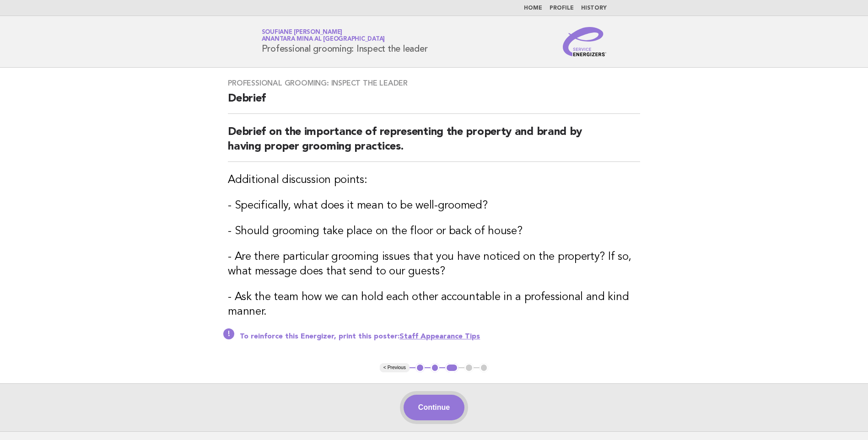  I want to click on a: Staff Appearance Tips, so click(440, 336).